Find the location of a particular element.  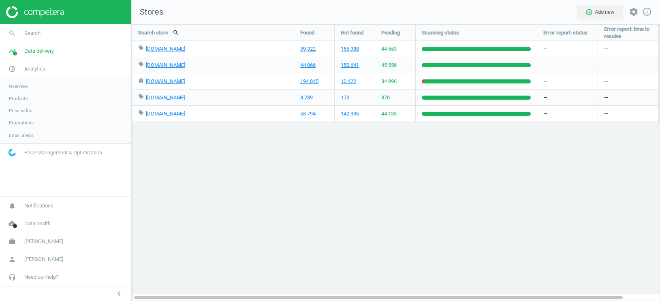

span: Data delivery is located at coordinates (39, 51).